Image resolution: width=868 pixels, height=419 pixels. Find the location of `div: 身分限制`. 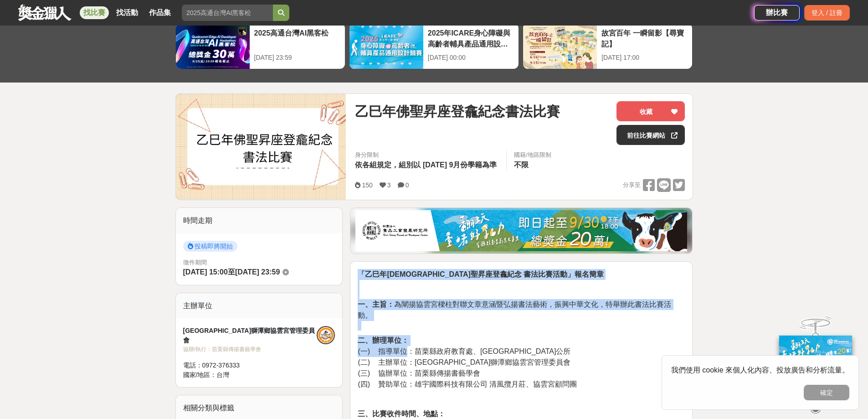

div: 身分限制 is located at coordinates (427, 155).